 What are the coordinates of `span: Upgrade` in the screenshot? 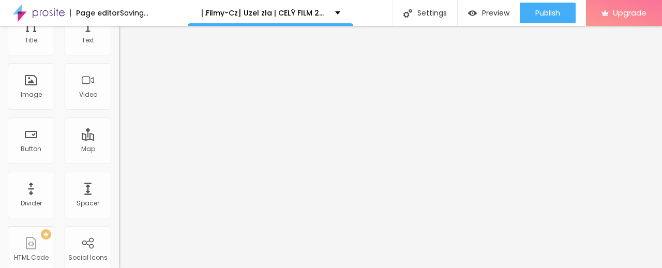 It's located at (629, 12).